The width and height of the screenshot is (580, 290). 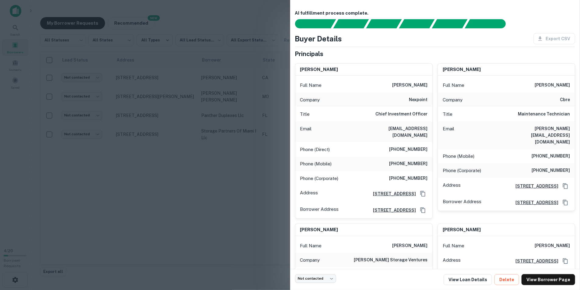 What do you see at coordinates (319, 39) in the screenshot?
I see `h4: Buyer Details` at bounding box center [319, 39].